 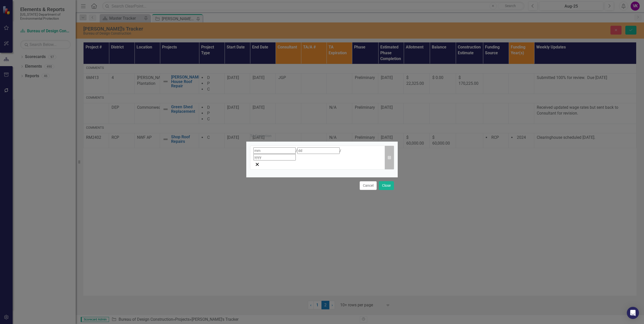 What do you see at coordinates (318, 151) in the screenshot?
I see `input: dd` at bounding box center [318, 151].